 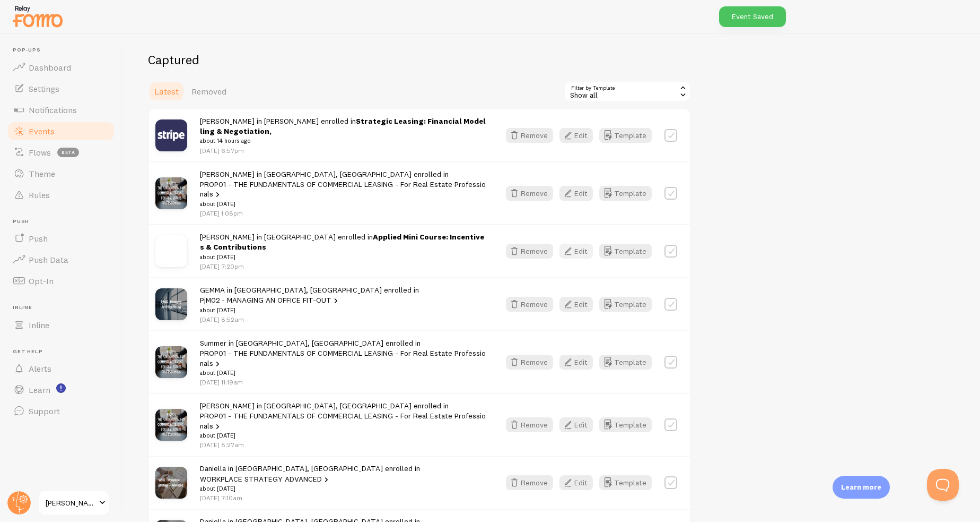 What do you see at coordinates (65, 351) in the screenshot?
I see `span: Get Help` at bounding box center [65, 351].